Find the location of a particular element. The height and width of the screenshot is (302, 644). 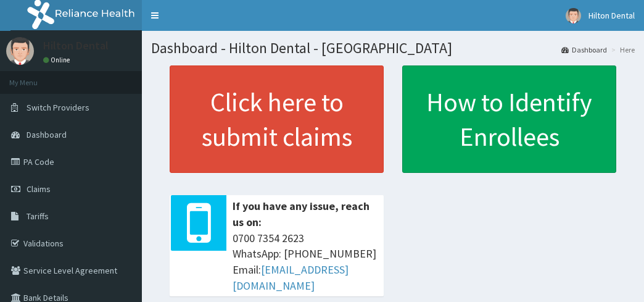

span: Claims is located at coordinates (38, 189).